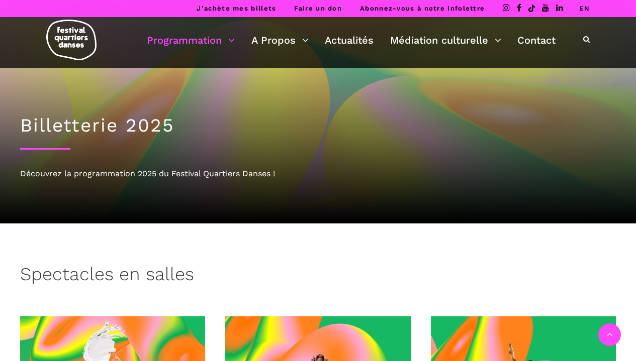  What do you see at coordinates (422, 8) in the screenshot?
I see `a: Abonnez-vous à notre infolettre` at bounding box center [422, 8].